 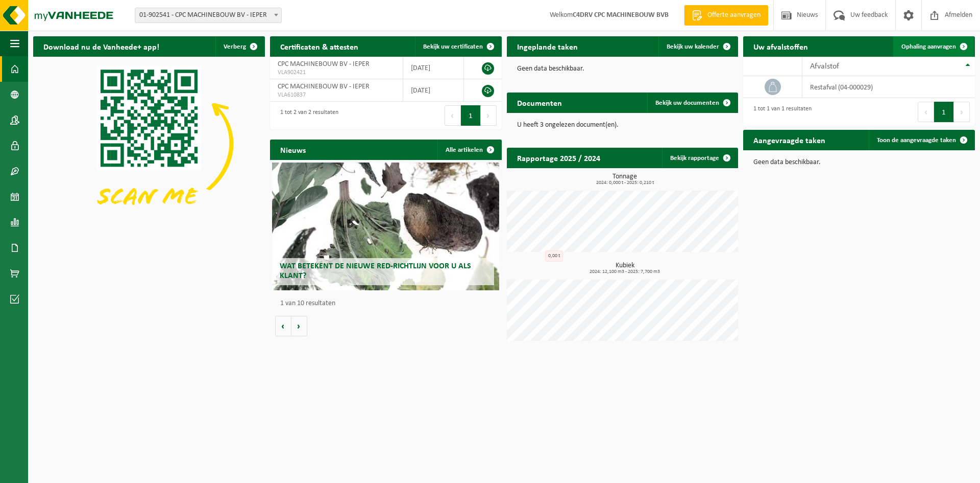 I want to click on div: 0,00 t, so click(x=554, y=256).